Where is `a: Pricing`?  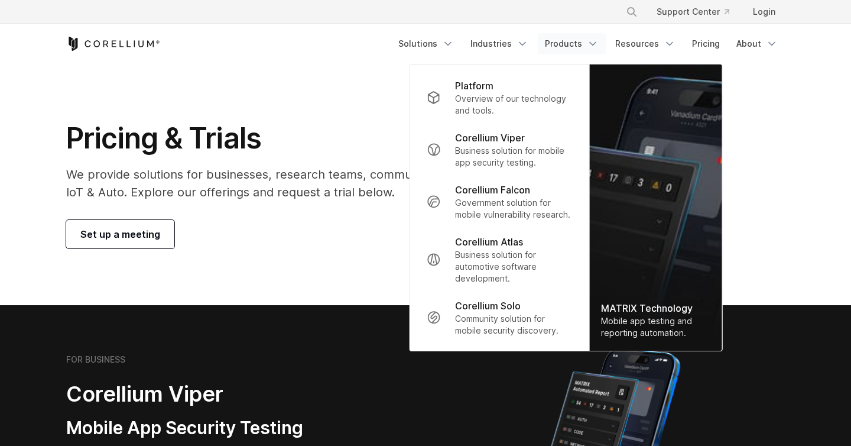
a: Pricing is located at coordinates (706, 44).